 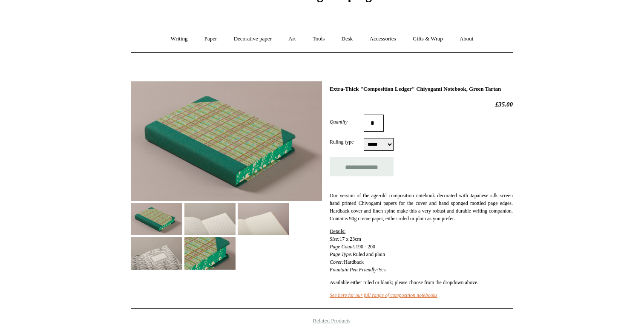 What do you see at coordinates (341, 254) in the screenshot?
I see `em: Page Type:` at bounding box center [341, 254].